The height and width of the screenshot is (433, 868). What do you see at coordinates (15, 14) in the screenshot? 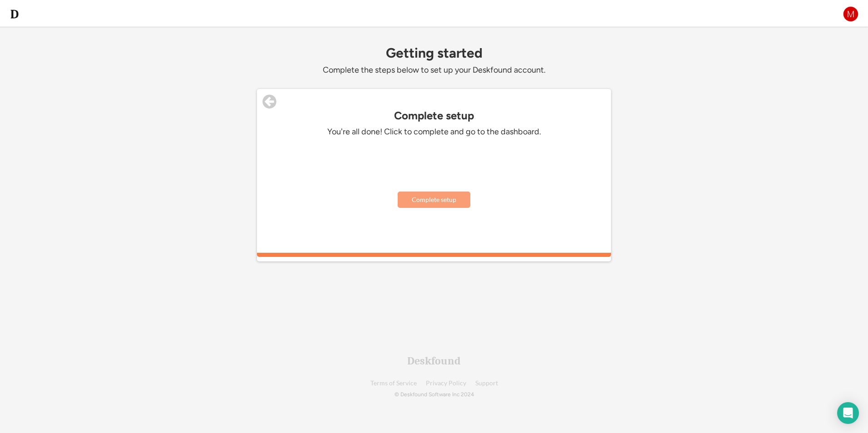
I see `img: d-whitebg.png` at bounding box center [15, 14].